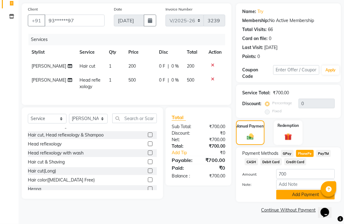 The image size is (344, 224). Describe the element at coordinates (118, 9) in the screenshot. I see `label: Date` at that location.